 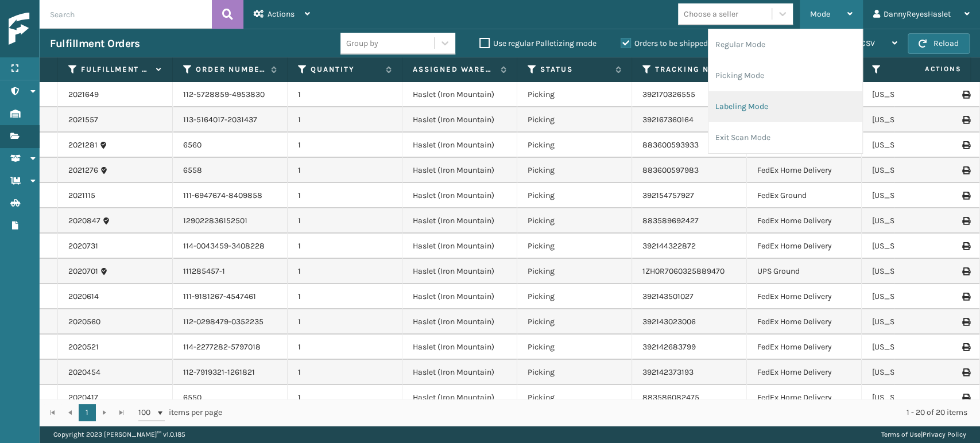 I want to click on a: 2020731, so click(x=83, y=246).